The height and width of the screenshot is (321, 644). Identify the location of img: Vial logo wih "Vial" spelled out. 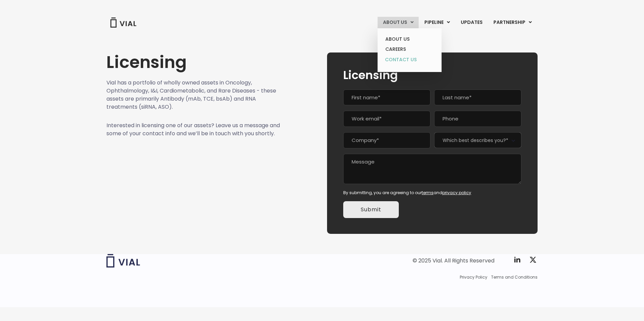
(123, 261).